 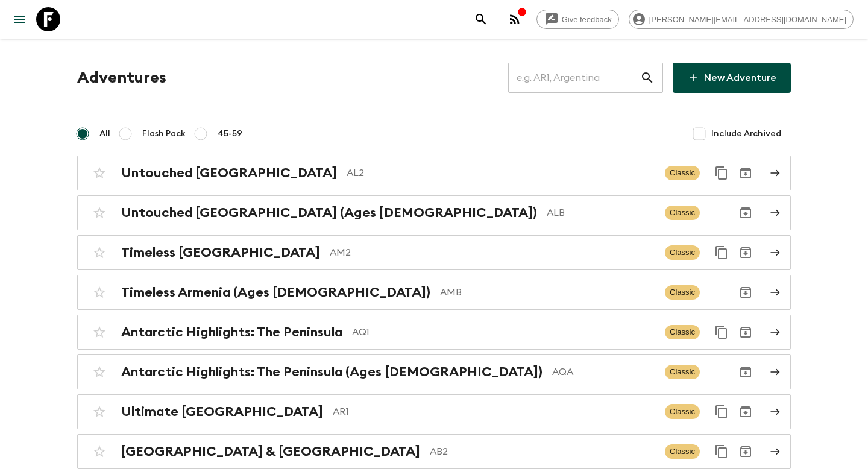 I want to click on p: AM2, so click(x=492, y=252).